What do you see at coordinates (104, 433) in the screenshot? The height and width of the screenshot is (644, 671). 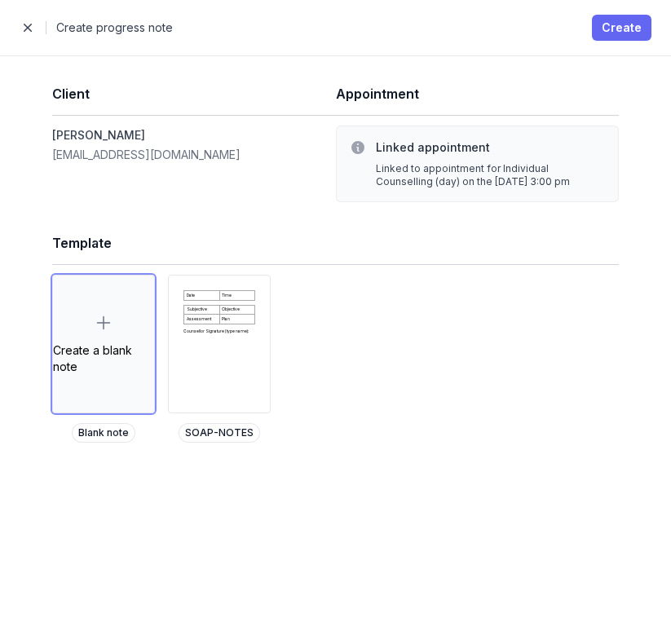 I see `span: Blank note` at bounding box center [104, 433].